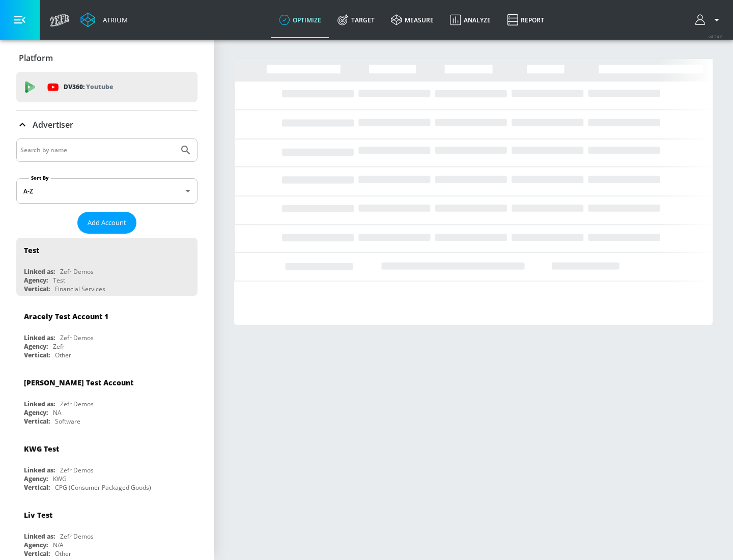 This screenshot has height=560, width=733. What do you see at coordinates (113, 20) in the screenshot?
I see `div: Atrium` at bounding box center [113, 20].